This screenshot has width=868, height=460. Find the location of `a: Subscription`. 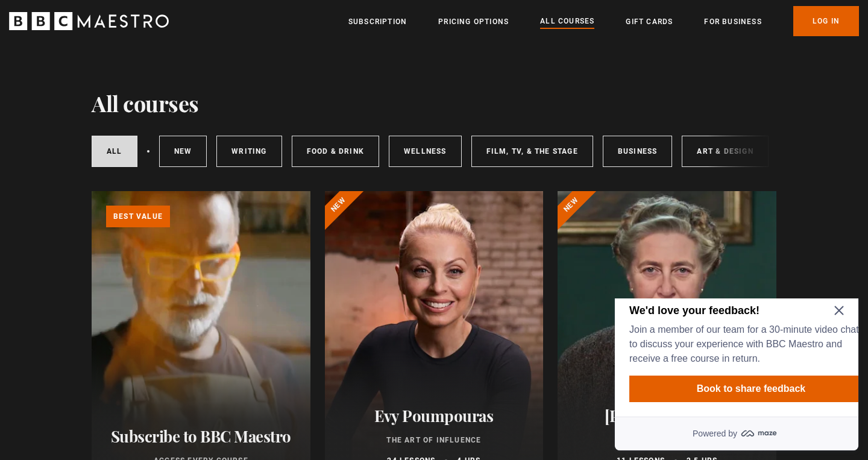

a: Subscription is located at coordinates (378, 22).